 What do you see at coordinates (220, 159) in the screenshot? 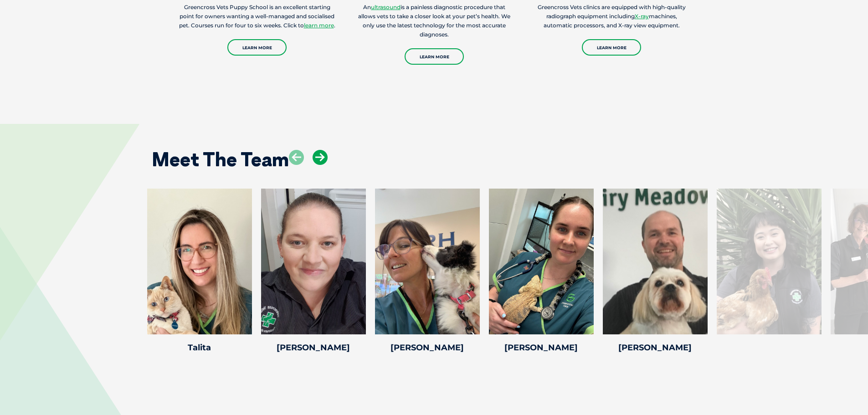
I see `h2: Meet The Team` at bounding box center [220, 159].